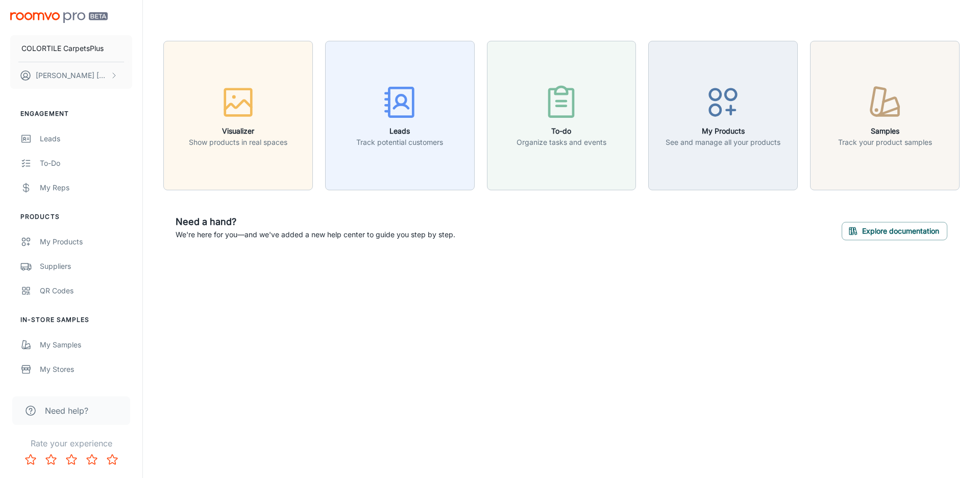  I want to click on h6: My Products, so click(723, 131).